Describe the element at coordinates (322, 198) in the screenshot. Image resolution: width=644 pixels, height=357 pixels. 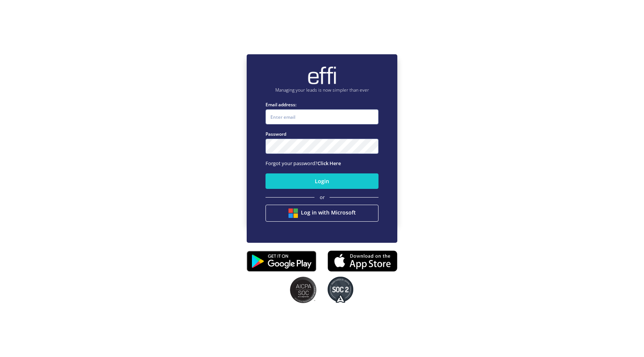
I see `span: or` at that location.